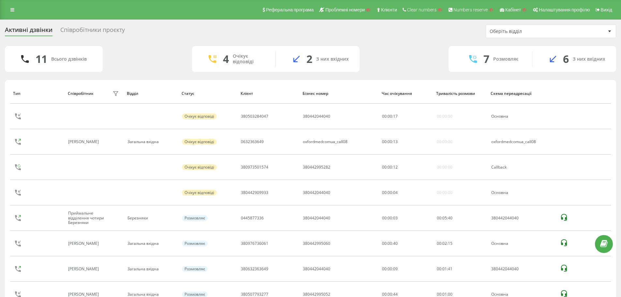 The image size is (621, 297). I want to click on span: Вихід, so click(606, 10).